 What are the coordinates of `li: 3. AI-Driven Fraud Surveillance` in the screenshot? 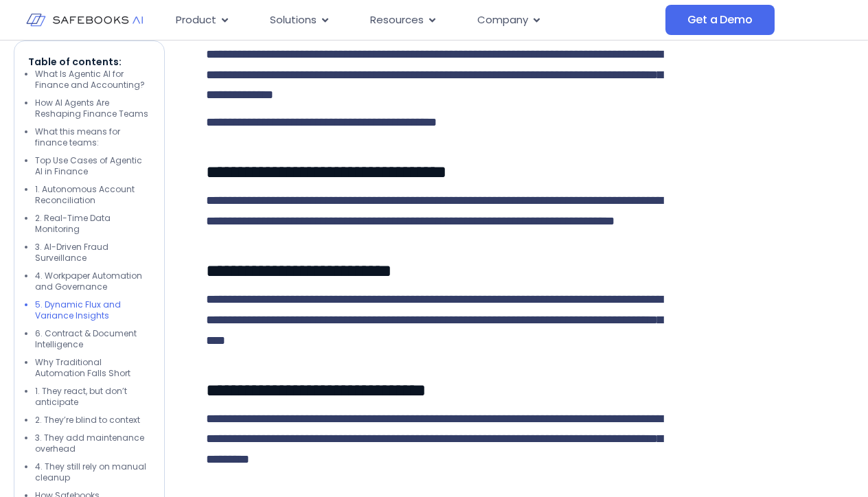 It's located at (93, 253).